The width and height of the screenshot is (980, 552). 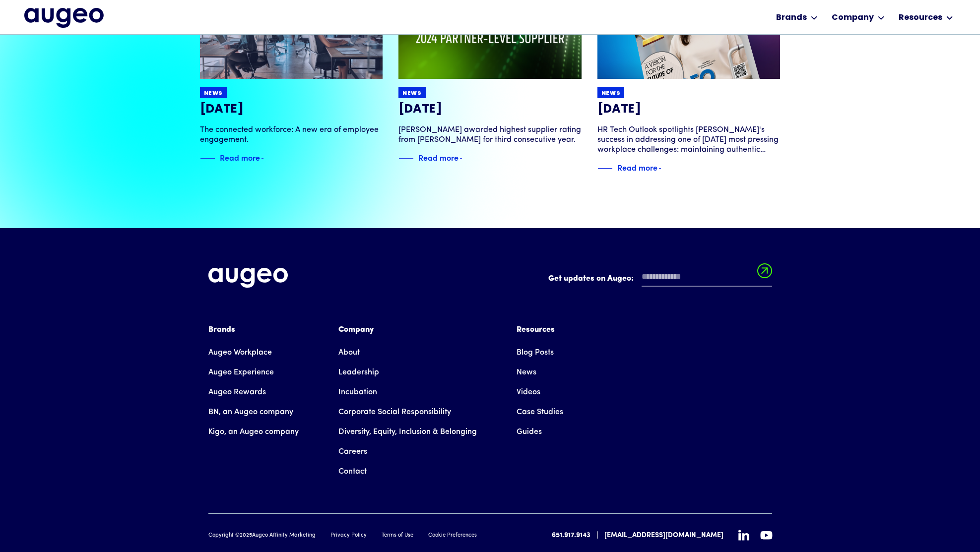 What do you see at coordinates (765, 273) in the screenshot?
I see `input: Submit` at bounding box center [765, 273].